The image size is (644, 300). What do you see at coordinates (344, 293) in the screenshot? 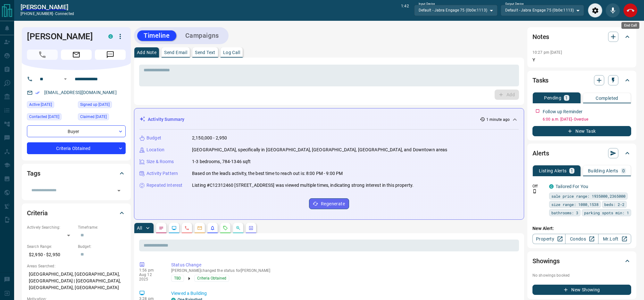
I see `p: Viewed a Building` at bounding box center [344, 293].